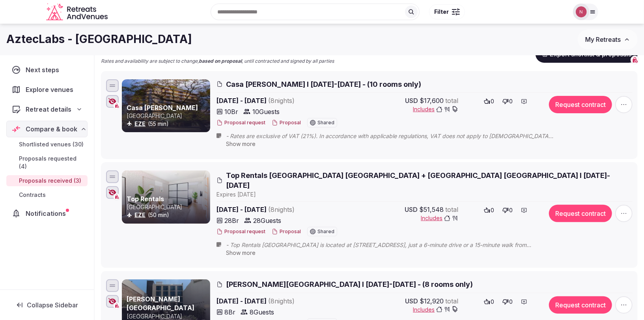 This screenshot has height=320, width=644. I want to click on button: Filter, so click(447, 12).